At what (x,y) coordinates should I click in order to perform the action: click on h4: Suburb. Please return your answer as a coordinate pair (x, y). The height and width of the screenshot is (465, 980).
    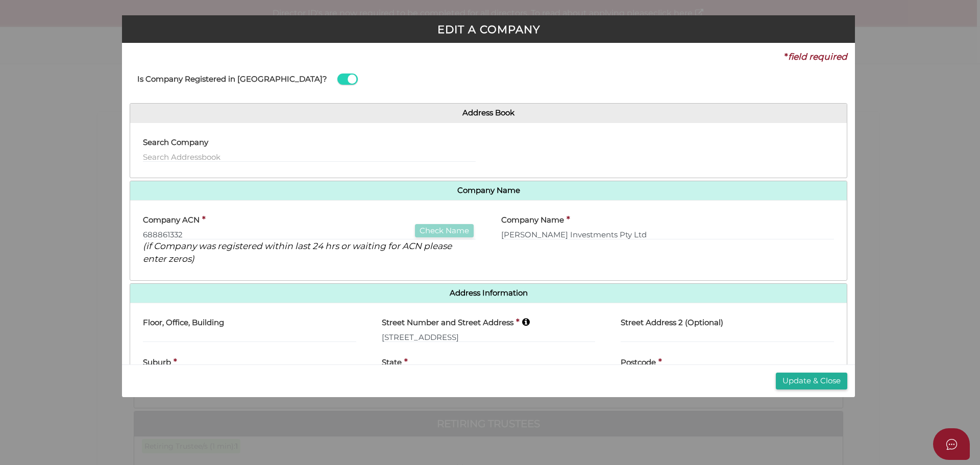
    Looking at the image, I should click on (156, 362).